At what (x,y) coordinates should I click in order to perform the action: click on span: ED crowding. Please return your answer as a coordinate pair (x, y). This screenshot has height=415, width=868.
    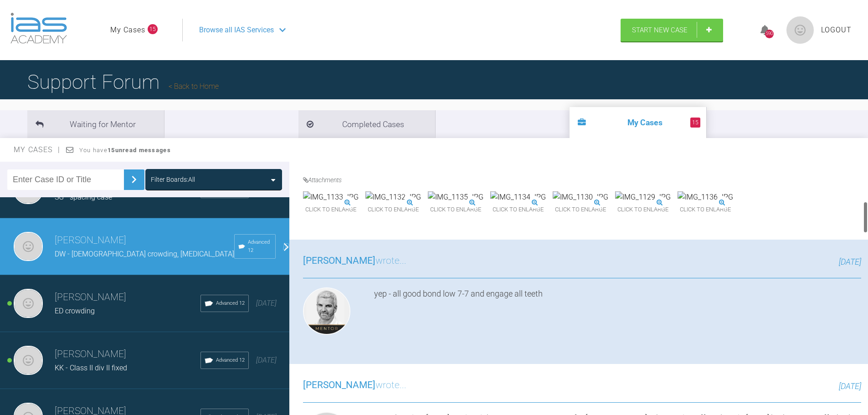
    Looking at the image, I should click on (74, 310).